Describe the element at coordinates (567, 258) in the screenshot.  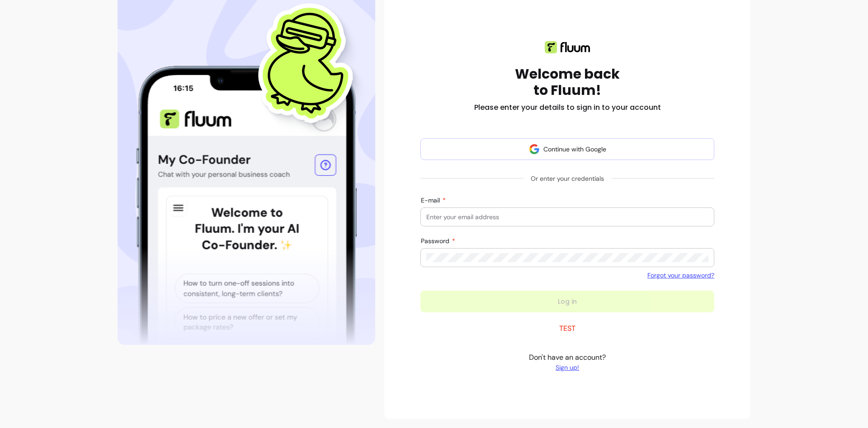
I see `input: Password` at that location.